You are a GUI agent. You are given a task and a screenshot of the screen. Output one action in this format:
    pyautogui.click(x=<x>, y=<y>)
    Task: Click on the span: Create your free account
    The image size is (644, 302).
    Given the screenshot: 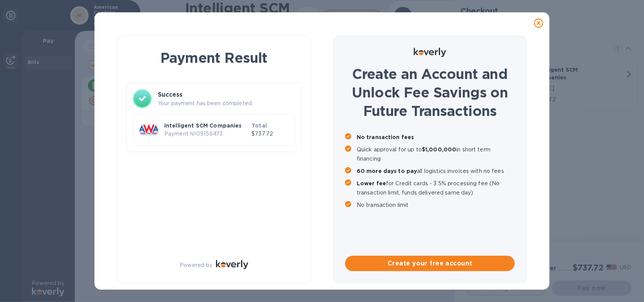 What is the action you would take?
    pyautogui.click(x=430, y=263)
    